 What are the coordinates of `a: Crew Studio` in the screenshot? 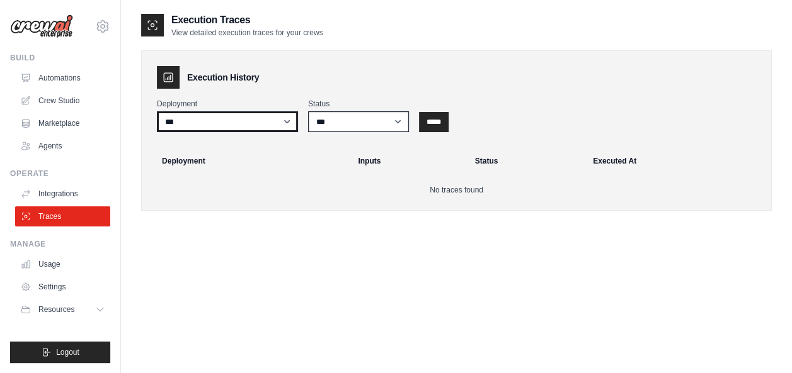 It's located at (62, 101).